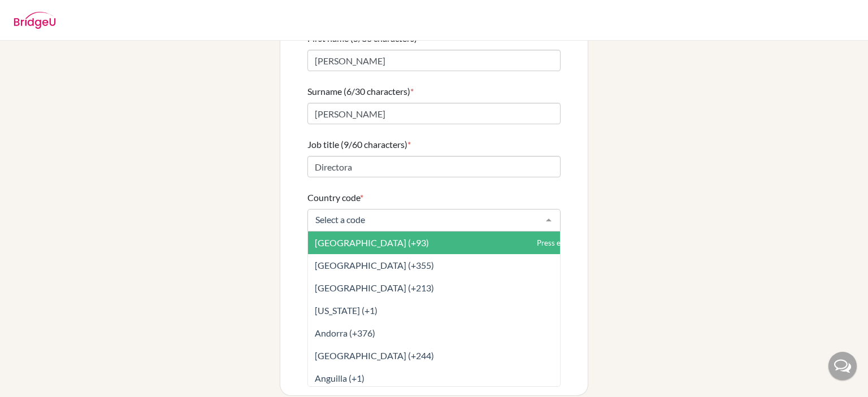  What do you see at coordinates (39, 13) in the screenshot?
I see `span: Ayuda` at bounding box center [39, 13].